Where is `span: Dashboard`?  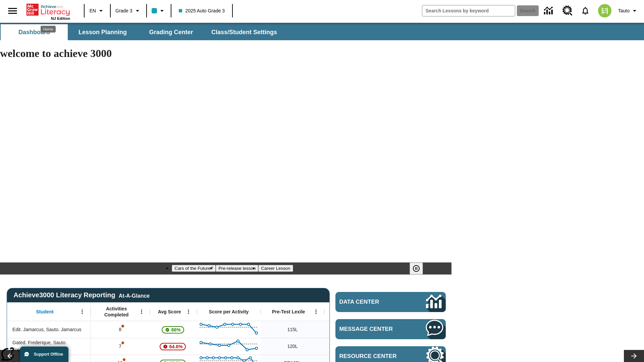 span: Dashboard is located at coordinates (34, 32).